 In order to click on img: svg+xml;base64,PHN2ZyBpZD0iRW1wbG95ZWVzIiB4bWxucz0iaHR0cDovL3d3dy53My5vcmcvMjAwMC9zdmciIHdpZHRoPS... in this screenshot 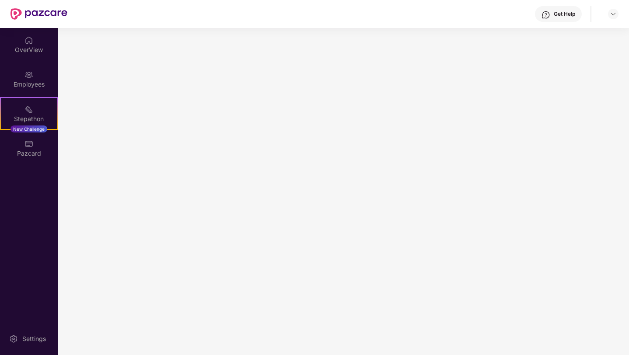, I will do `click(29, 75)`.